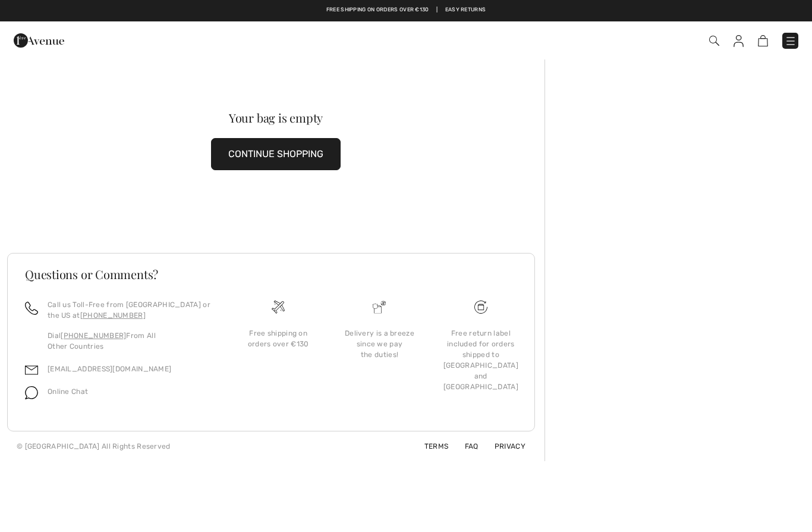 This screenshot has width=812, height=532. I want to click on img: My Info, so click(739, 41).